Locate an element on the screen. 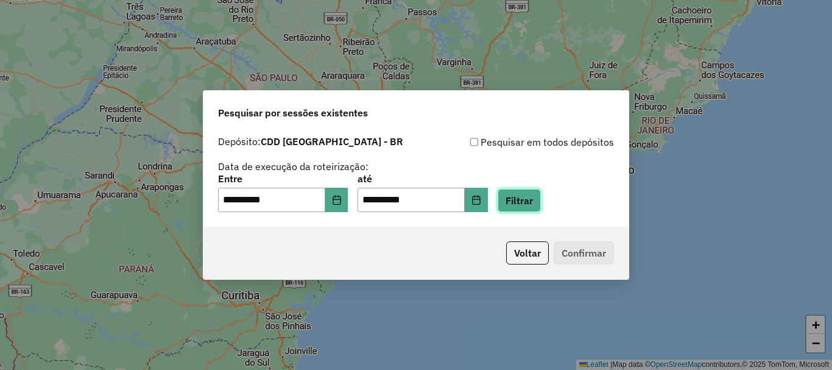  span: Pesquisar por sessões existentes is located at coordinates (293, 113).